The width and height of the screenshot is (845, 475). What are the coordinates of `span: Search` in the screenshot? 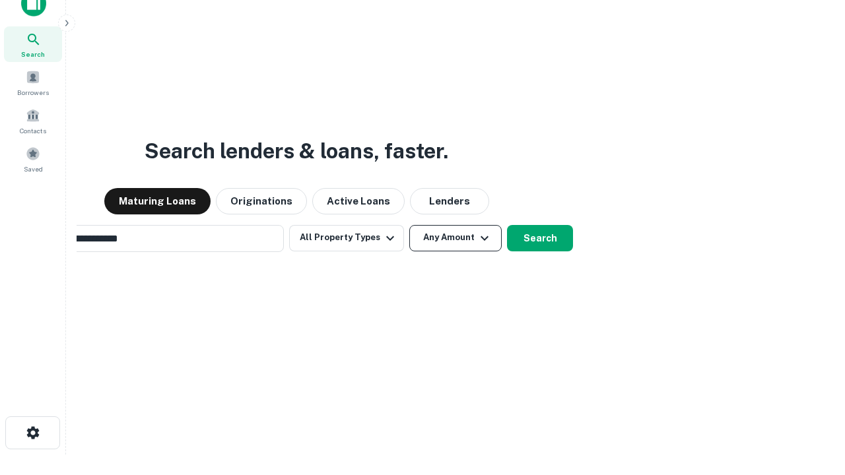 It's located at (33, 54).